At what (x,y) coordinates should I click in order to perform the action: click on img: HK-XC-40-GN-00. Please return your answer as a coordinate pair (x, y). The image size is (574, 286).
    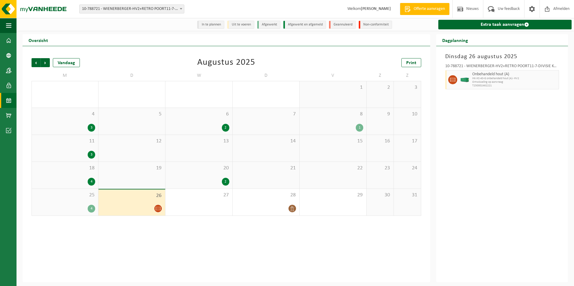
    Looking at the image, I should click on (464, 80).